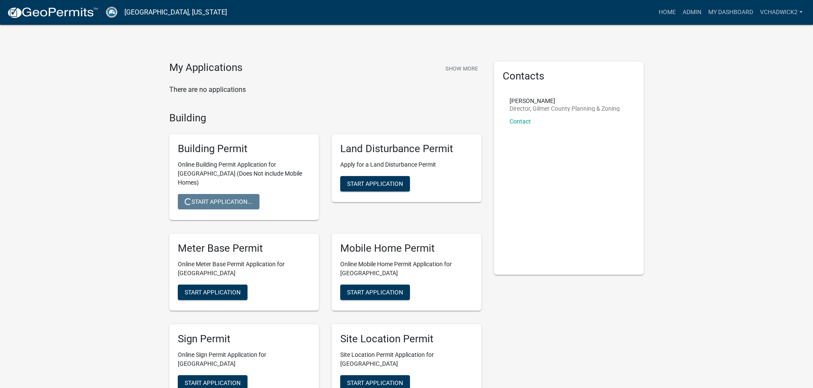  I want to click on h5: Land Disturbance Permit, so click(407, 149).